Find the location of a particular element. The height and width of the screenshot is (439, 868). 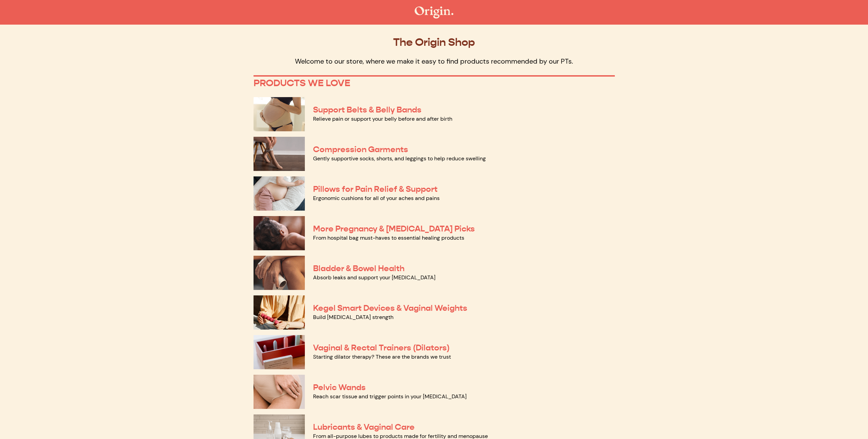

a: Ergonomic cushions for all of your aches and pains is located at coordinates (377, 198).